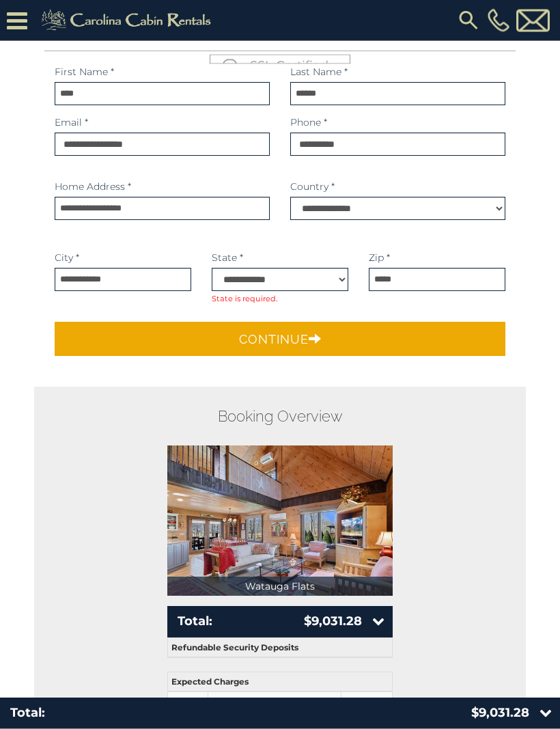 The image size is (560, 729). Describe the element at coordinates (379, 258) in the screenshot. I see `label: Zip *` at that location.